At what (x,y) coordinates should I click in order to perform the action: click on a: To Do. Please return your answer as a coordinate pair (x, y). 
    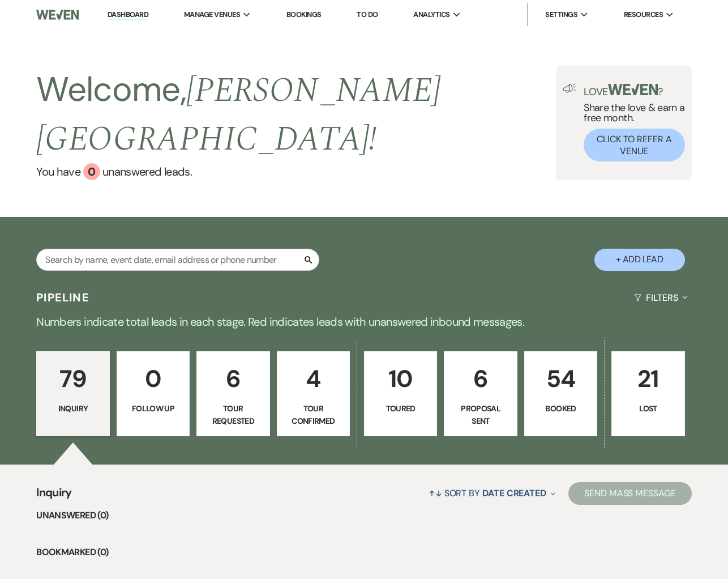
    Looking at the image, I should click on (367, 14).